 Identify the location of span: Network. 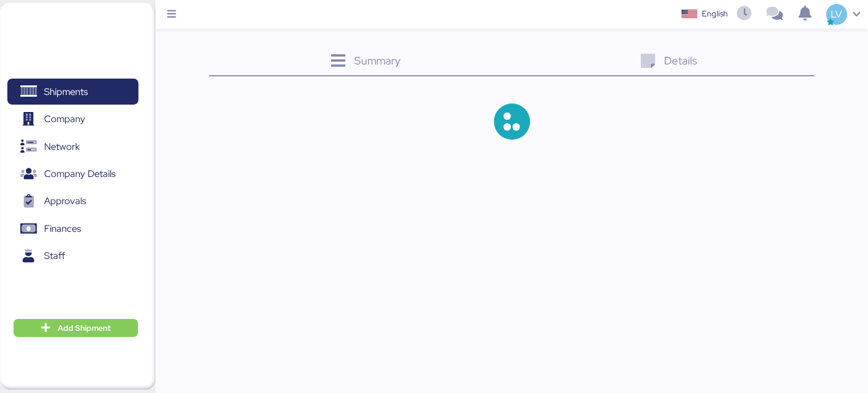
(61, 147).